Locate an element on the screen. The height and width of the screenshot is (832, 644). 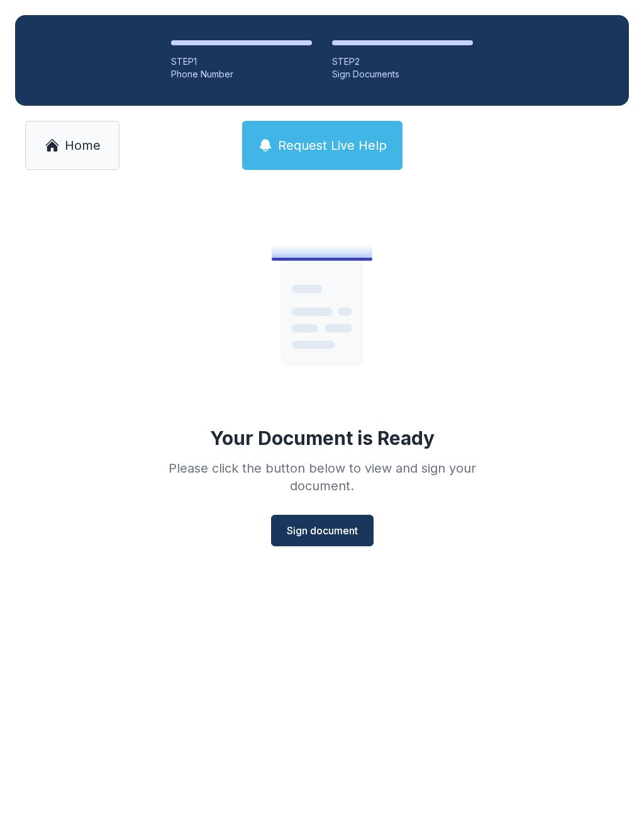
div: STEP 2 is located at coordinates (403, 62).